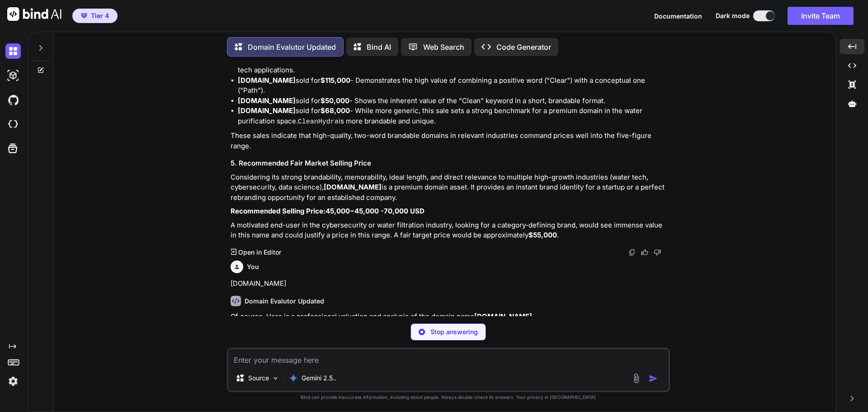 The height and width of the screenshot is (412, 868). What do you see at coordinates (636, 378) in the screenshot?
I see `img: attachment` at bounding box center [636, 378].